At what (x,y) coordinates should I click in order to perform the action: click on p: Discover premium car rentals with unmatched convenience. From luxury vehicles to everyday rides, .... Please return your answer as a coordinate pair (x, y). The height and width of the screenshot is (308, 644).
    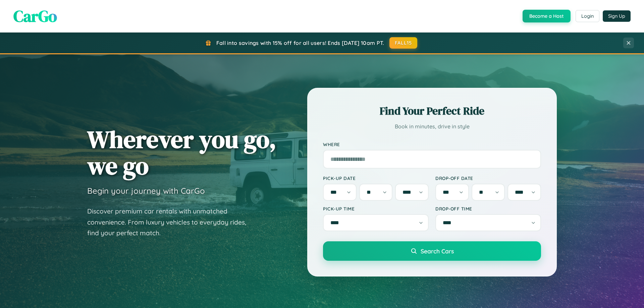
    Looking at the image, I should click on (171, 222).